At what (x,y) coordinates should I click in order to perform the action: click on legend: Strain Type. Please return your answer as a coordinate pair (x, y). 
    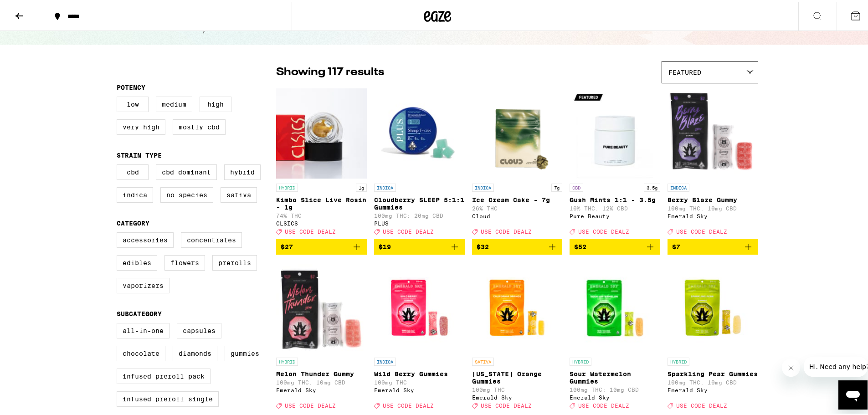
    Looking at the image, I should click on (139, 154).